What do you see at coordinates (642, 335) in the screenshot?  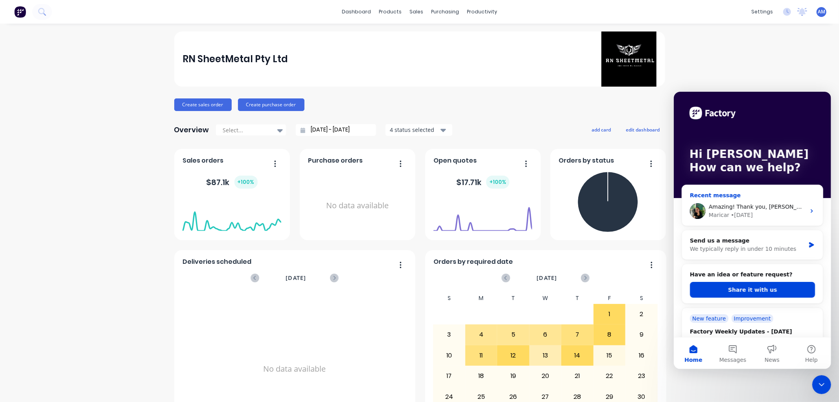 I see `div: 9` at bounding box center [642, 335].